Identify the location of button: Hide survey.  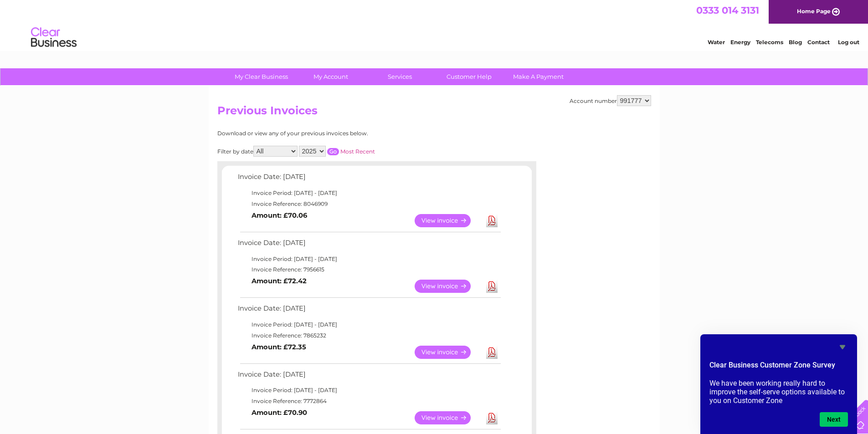
(843, 347).